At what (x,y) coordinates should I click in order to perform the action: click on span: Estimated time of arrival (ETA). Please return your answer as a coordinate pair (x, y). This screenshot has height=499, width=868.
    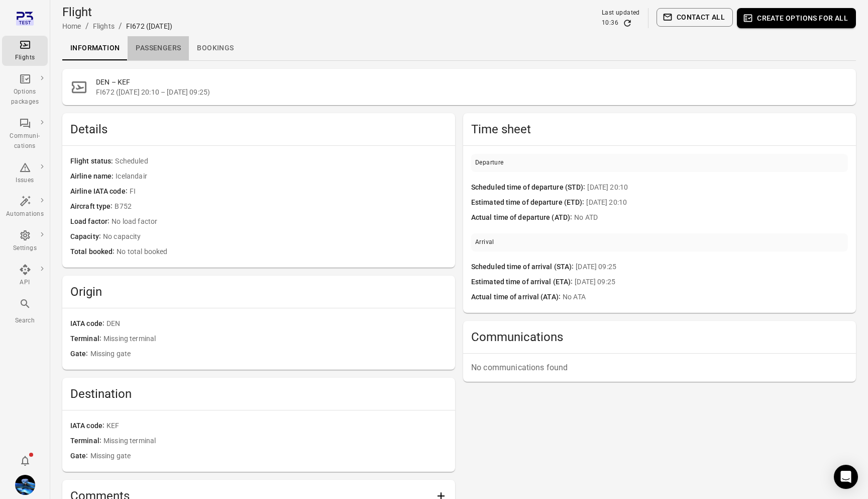
    Looking at the image, I should click on (523, 282).